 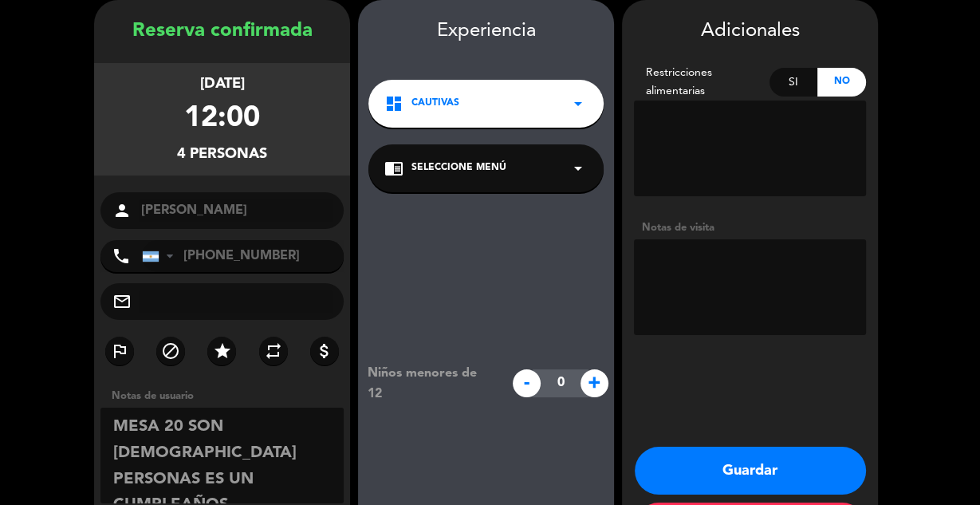 What do you see at coordinates (324, 351) in the screenshot?
I see `i: attach_money` at bounding box center [324, 351].